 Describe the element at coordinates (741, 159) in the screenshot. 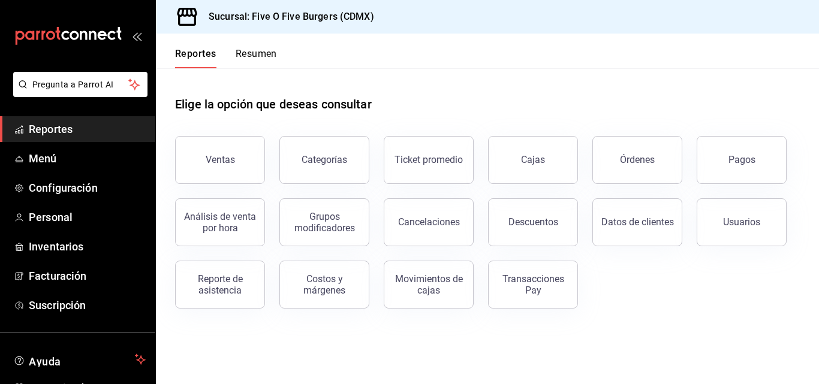

I see `div: Pagos` at that location.